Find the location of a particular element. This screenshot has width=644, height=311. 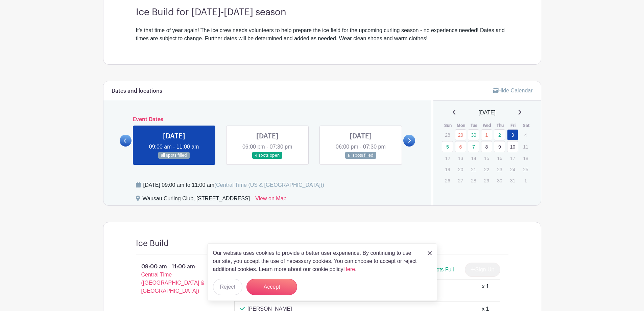

button: Reject is located at coordinates (228, 287).